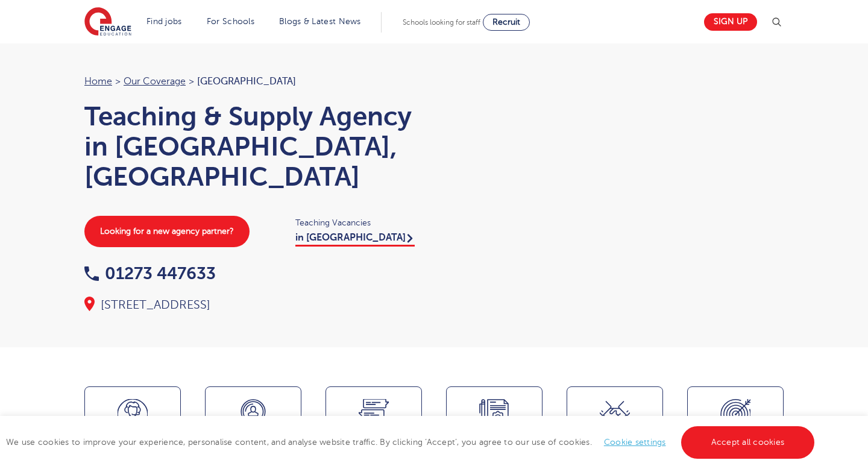  I want to click on a: Find jobs, so click(164, 21).